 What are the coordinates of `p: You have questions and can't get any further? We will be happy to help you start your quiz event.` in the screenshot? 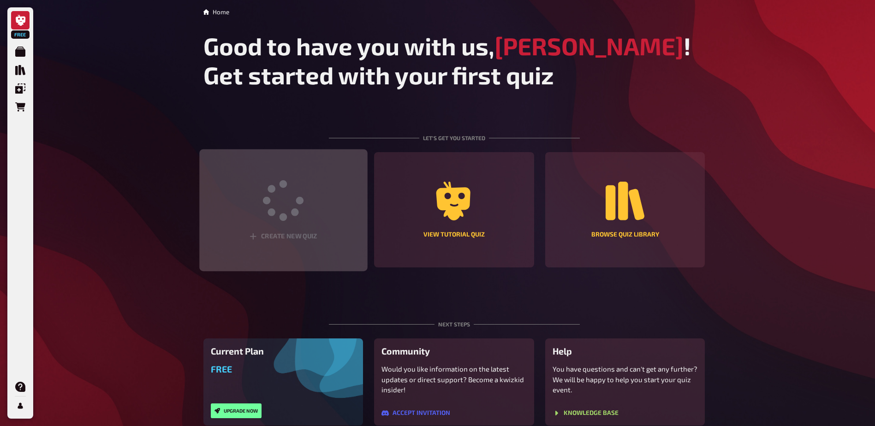 It's located at (625, 380).